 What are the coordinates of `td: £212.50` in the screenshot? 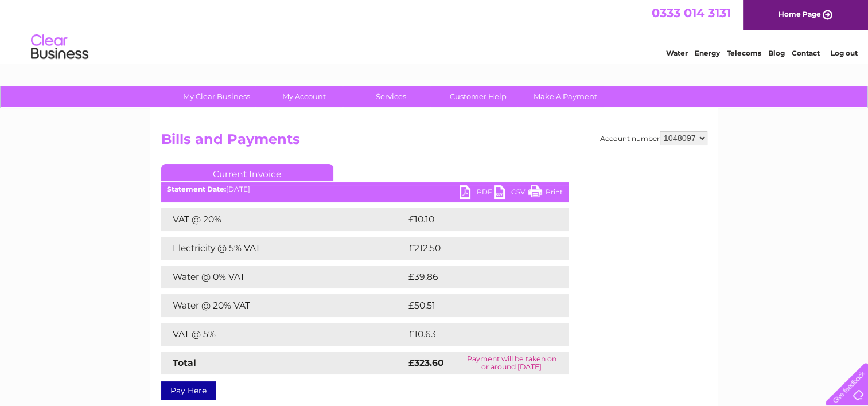 It's located at (476, 249).